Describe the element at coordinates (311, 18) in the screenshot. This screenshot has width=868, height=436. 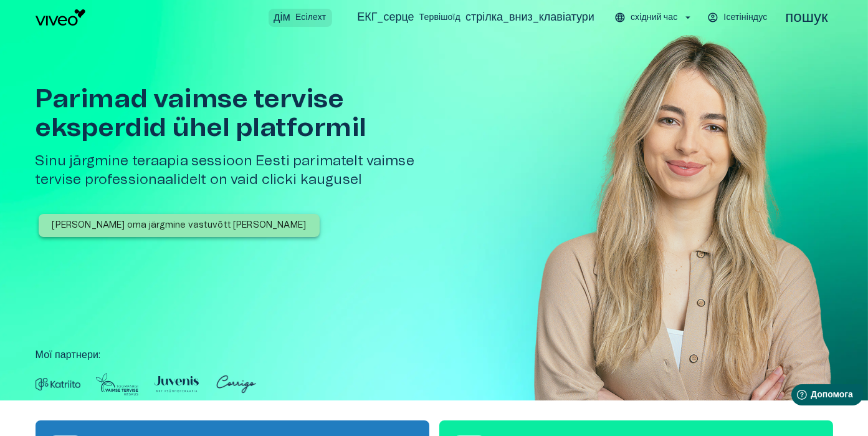
I see `font: Есілехт` at that location.